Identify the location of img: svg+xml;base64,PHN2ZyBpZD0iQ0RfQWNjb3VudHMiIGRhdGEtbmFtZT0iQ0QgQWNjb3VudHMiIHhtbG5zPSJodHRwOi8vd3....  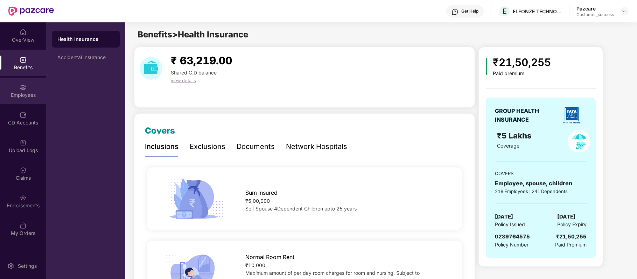
(23, 115).